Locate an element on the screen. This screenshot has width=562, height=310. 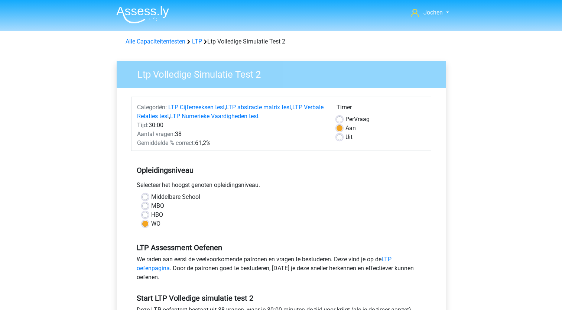
div: 30:00 is located at coordinates (231, 125).